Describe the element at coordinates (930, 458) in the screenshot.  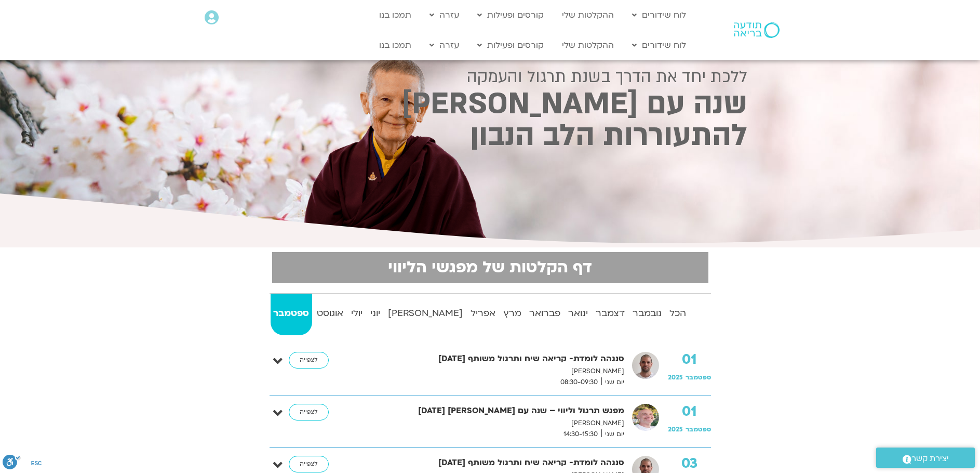
I see `span: יצירת קשר` at that location.